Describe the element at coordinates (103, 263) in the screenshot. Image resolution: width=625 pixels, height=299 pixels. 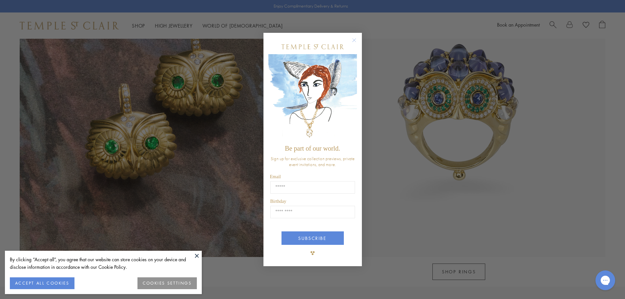
I see `div: By clicking “Accept all”, you agree that our website can store cookies on your device and disclos...` at that location.